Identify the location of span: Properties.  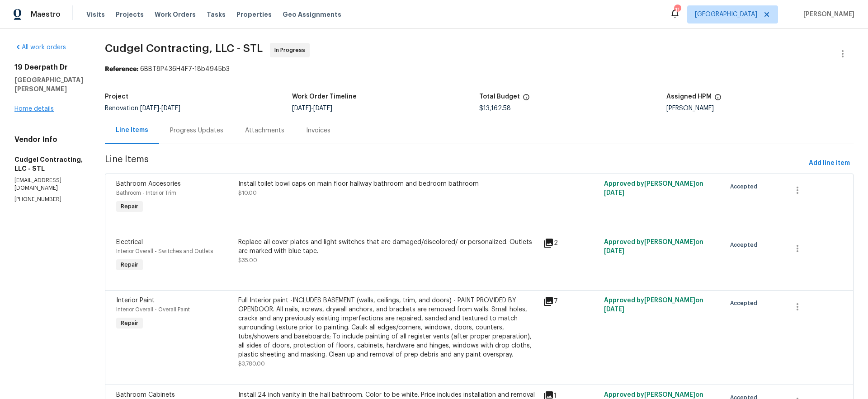
(254, 15).